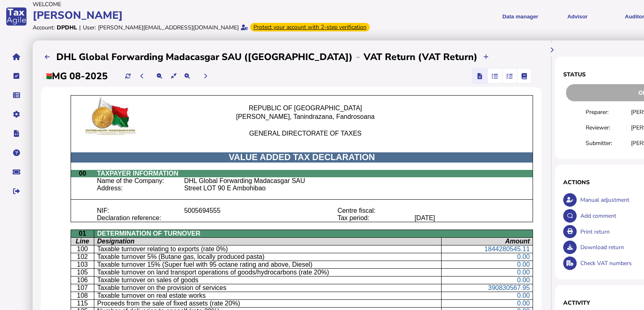 The image size is (644, 310). What do you see at coordinates (83, 288) in the screenshot?
I see `p: 107` at bounding box center [83, 288].